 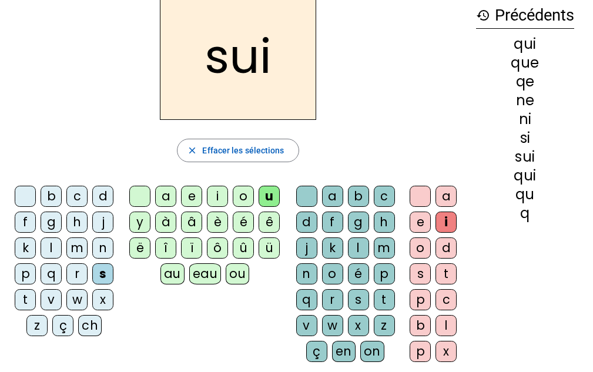 What do you see at coordinates (166, 248) in the screenshot?
I see `div: î` at bounding box center [166, 248].